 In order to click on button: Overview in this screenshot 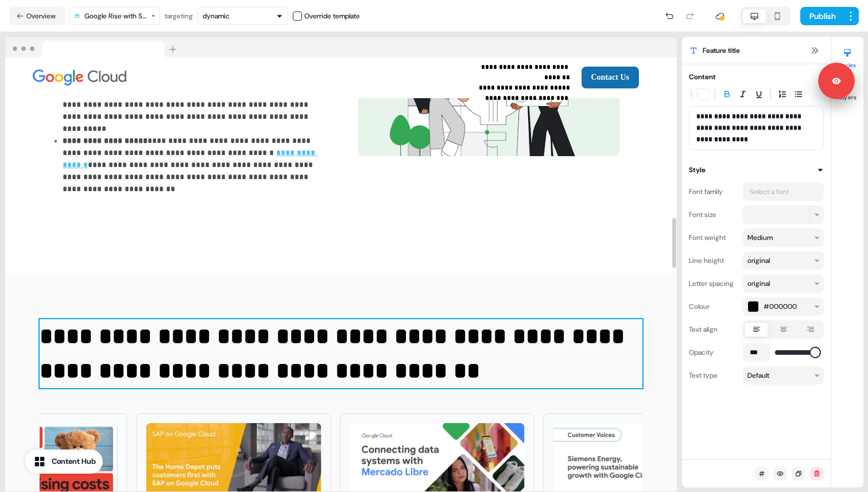, I will do `click(37, 16)`.